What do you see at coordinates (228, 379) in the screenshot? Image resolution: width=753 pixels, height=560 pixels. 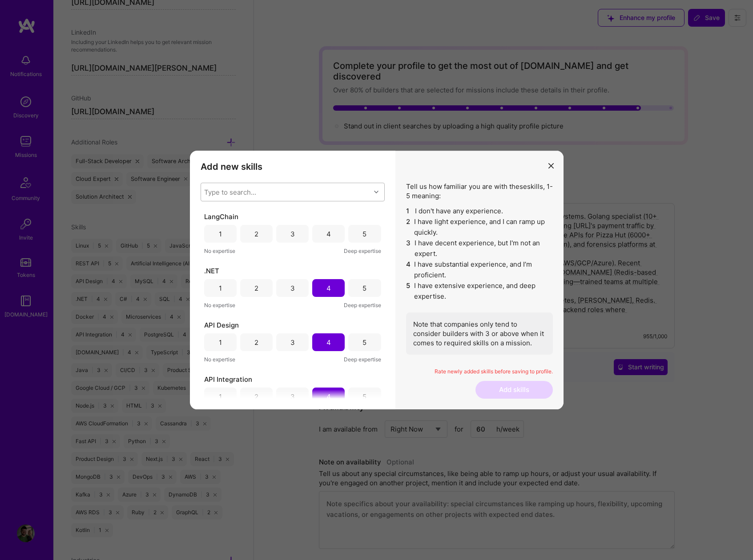 I see `span: API Integration` at bounding box center [228, 379].